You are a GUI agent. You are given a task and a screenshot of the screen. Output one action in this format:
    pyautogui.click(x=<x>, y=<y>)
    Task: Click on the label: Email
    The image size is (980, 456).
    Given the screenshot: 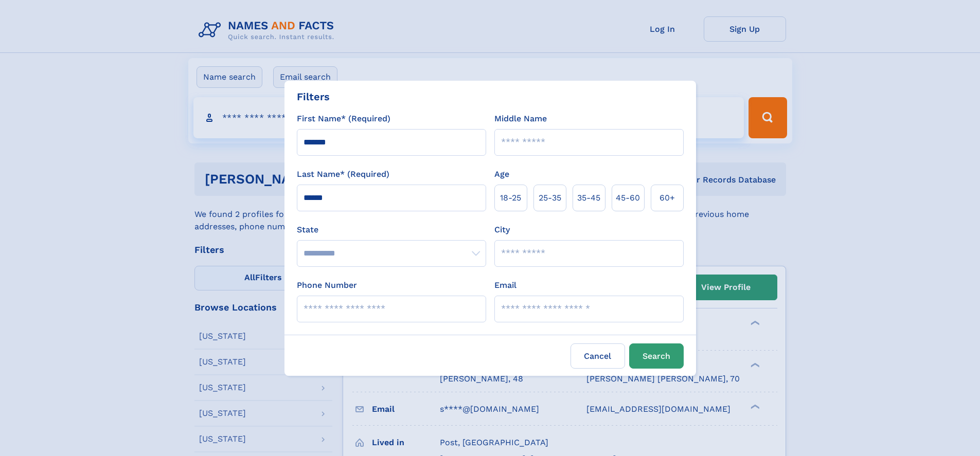 What is the action you would take?
    pyautogui.click(x=505, y=285)
    